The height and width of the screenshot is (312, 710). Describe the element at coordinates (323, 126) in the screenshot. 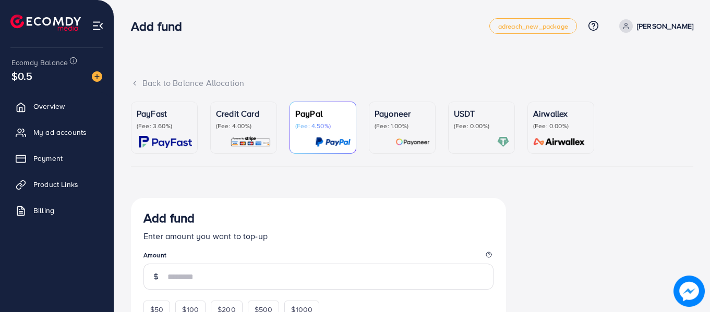

I see `p: (Fee: 4.50%)` at that location.